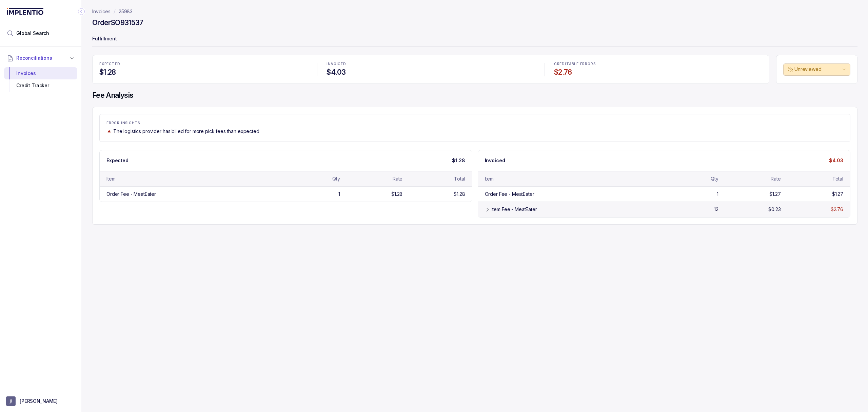 This screenshot has height=412, width=868. I want to click on span: User initials, so click(11, 401).